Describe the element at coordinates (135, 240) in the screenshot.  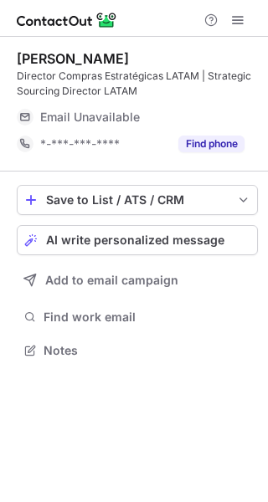
I see `span: AI write personalized message` at that location.